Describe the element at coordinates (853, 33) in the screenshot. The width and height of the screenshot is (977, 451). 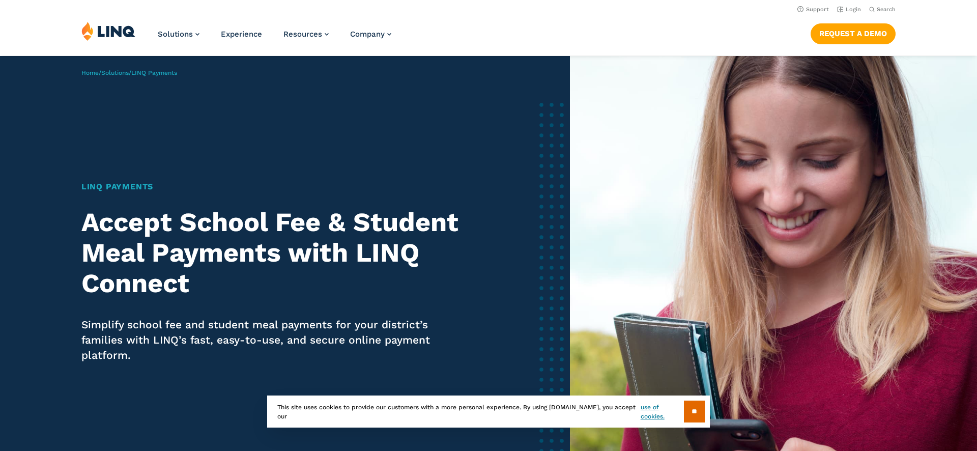
I see `nav: Button Navigation` at that location.